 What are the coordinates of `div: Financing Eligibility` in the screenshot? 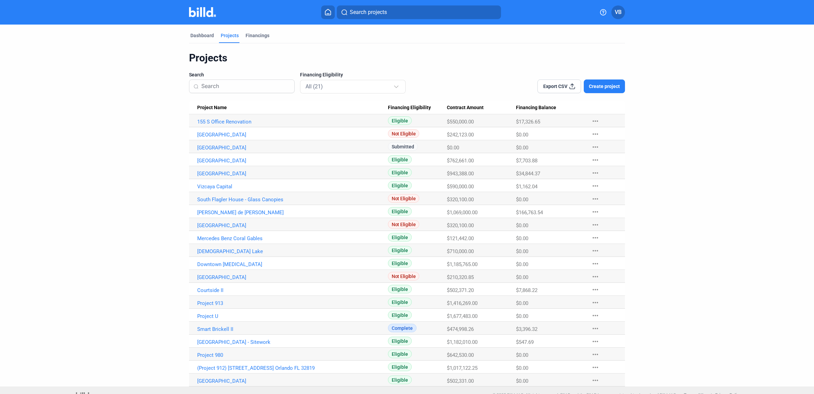 It's located at (417, 108).